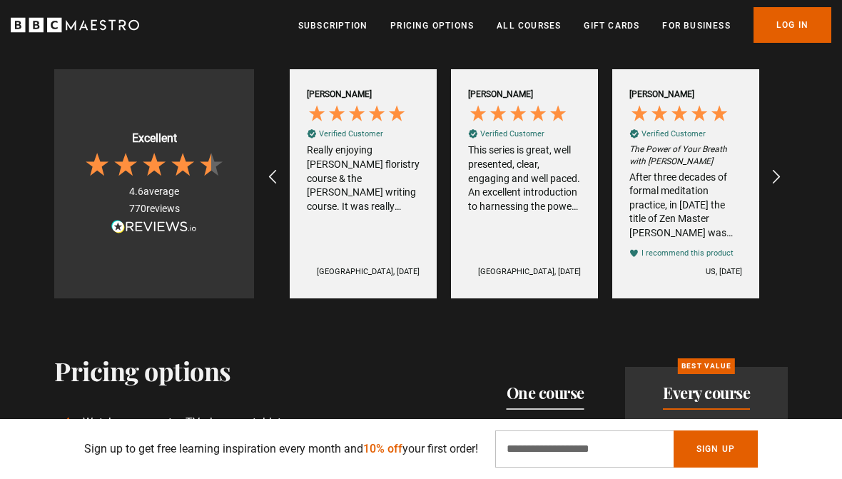  I want to click on button: Sign Up, so click(716, 449).